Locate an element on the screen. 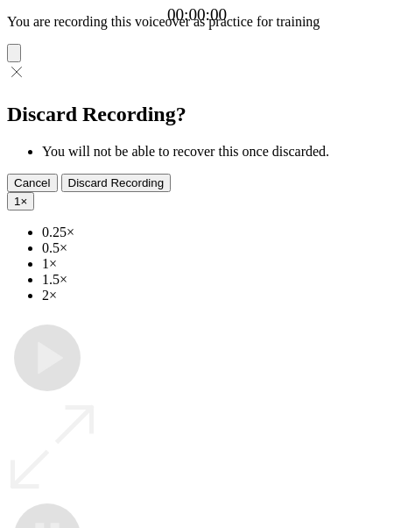  button: 1× is located at coordinates (20, 201).